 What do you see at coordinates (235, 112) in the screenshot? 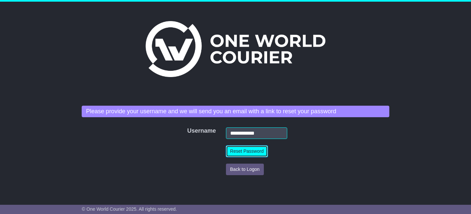
I see `div: Please provide your username and we will send you an email with a link to reset your password` at bounding box center [235, 112].